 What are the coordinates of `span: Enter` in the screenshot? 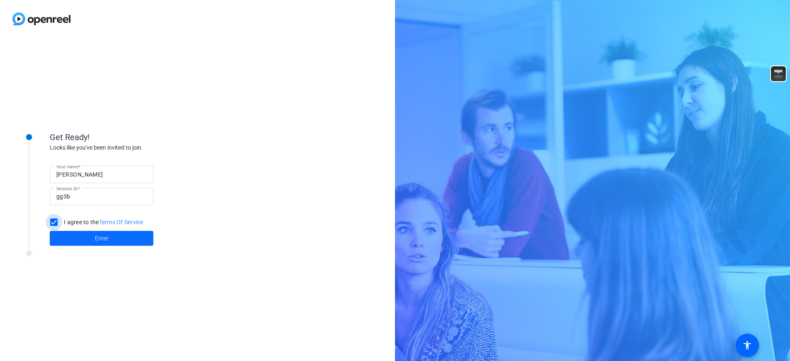 It's located at (102, 238).